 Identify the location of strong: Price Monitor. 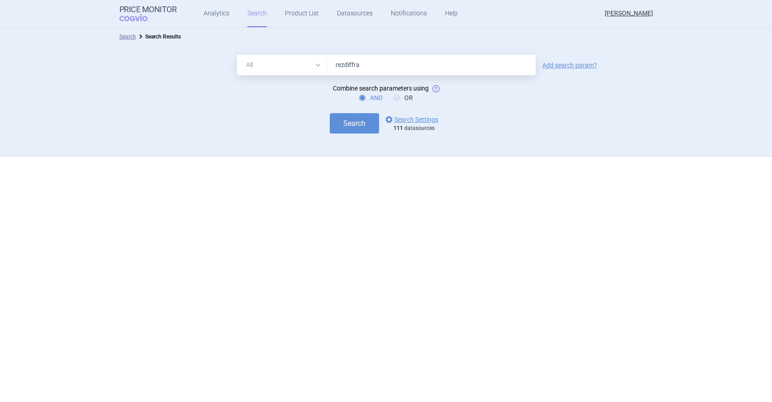
(148, 9).